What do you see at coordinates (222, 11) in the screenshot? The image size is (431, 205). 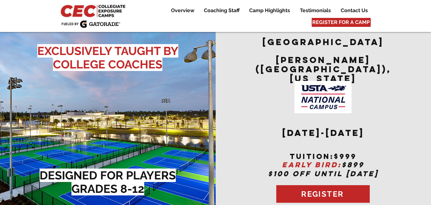 I see `a: Coaching Staff` at bounding box center [222, 11].